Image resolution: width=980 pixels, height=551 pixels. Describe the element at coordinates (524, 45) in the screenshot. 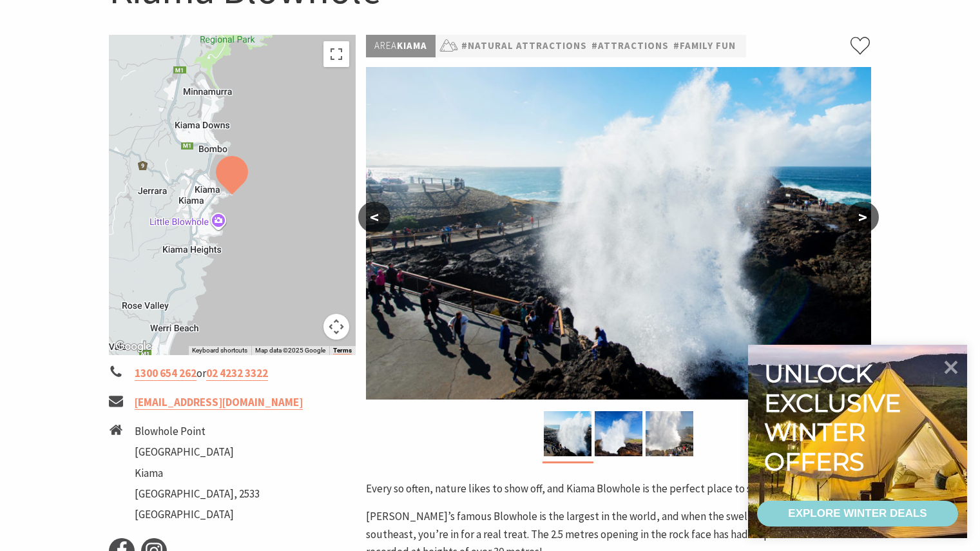

I see `a: #Natural Attractions` at that location.